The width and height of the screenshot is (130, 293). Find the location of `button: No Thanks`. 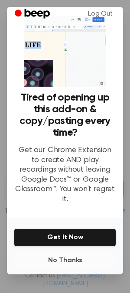

button: No Thanks is located at coordinates (65, 261).